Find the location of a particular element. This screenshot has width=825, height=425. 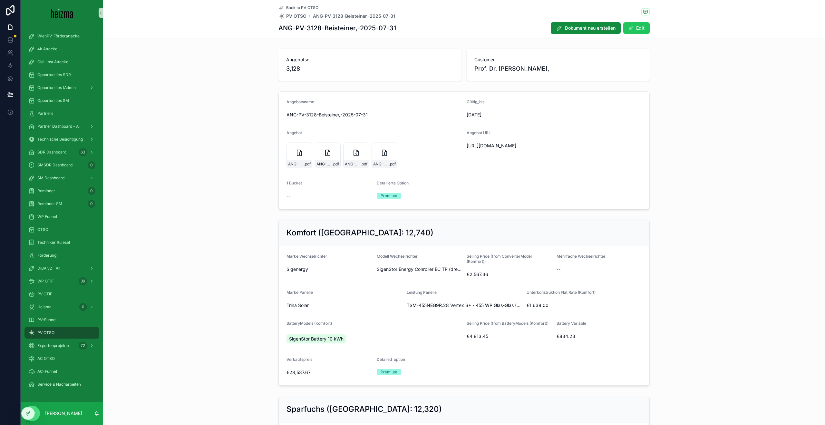

a: Techniker Ruleset is located at coordinates (62, 242).